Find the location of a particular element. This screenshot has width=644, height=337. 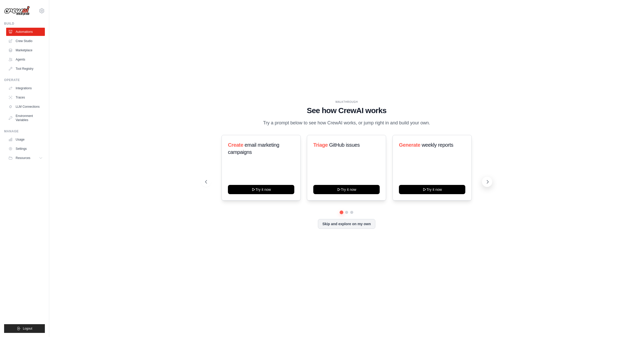

a: Tool Registry is located at coordinates (25, 69).